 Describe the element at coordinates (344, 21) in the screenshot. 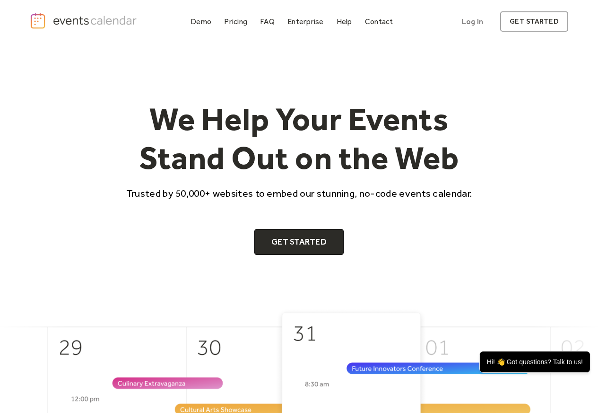

I see `div: Help` at that location.